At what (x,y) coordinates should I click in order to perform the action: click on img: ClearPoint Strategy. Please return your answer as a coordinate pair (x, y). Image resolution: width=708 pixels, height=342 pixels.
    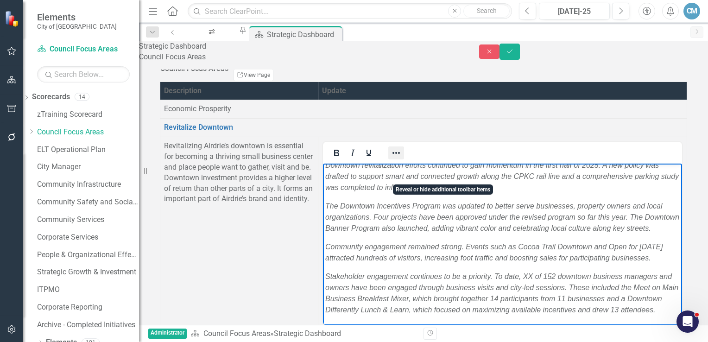
    Looking at the image, I should click on (13, 18).